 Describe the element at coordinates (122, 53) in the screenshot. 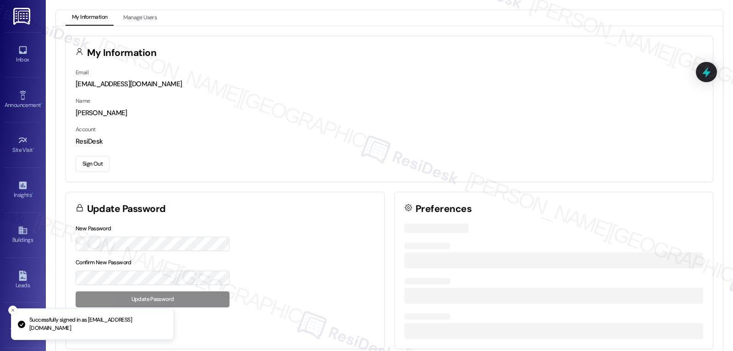

I see `h3: My Information` at that location.